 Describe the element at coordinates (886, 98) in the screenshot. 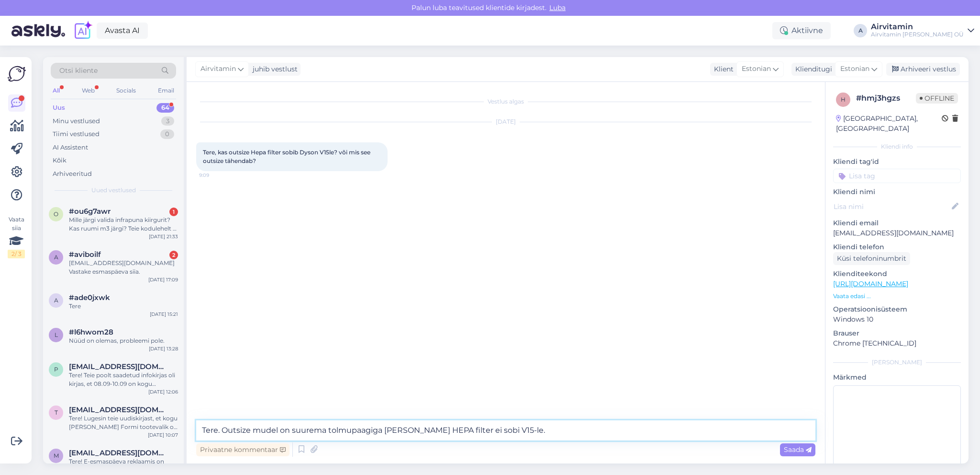

I see `div: # hmj3hgzs` at that location.